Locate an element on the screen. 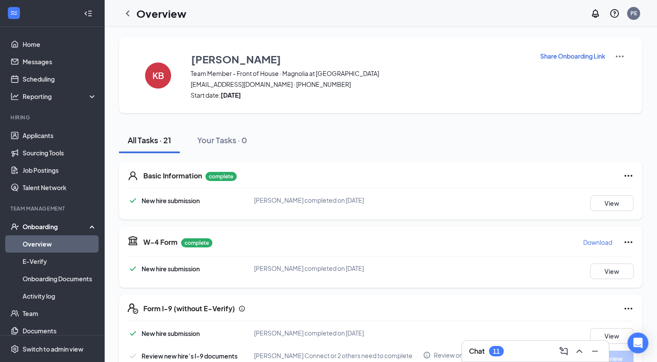  div: Your Tasks · 0 is located at coordinates (222, 140).